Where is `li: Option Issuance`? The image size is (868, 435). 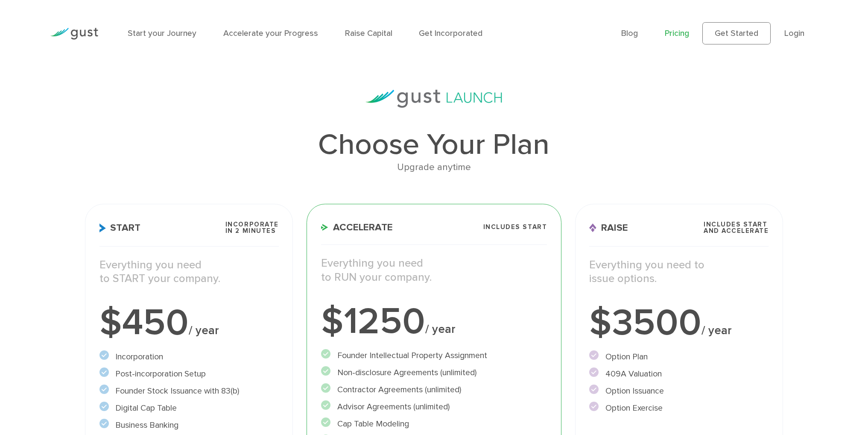 li: Option Issuance is located at coordinates (679, 391).